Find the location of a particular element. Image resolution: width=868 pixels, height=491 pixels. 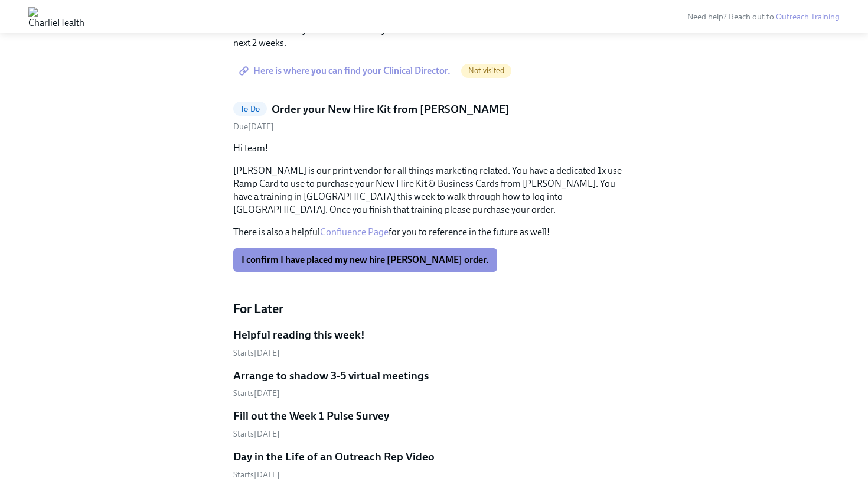

h5: Fill out the Week 1 Pulse Survey is located at coordinates (311, 416).